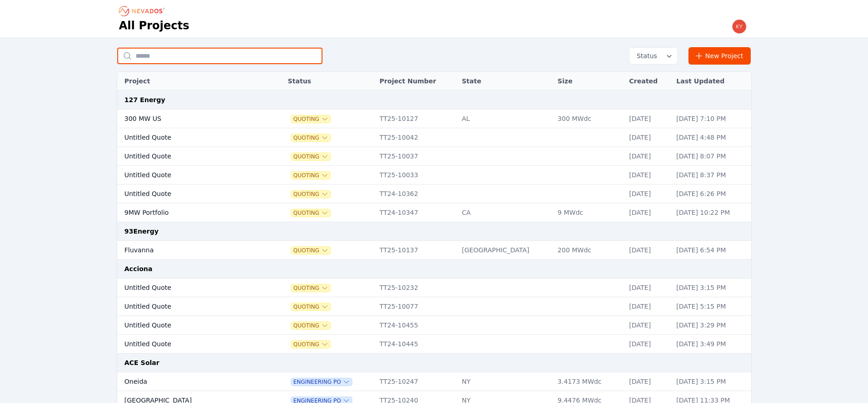  Describe the element at coordinates (417, 194) in the screenshot. I see `td: TT24-10362` at that location.